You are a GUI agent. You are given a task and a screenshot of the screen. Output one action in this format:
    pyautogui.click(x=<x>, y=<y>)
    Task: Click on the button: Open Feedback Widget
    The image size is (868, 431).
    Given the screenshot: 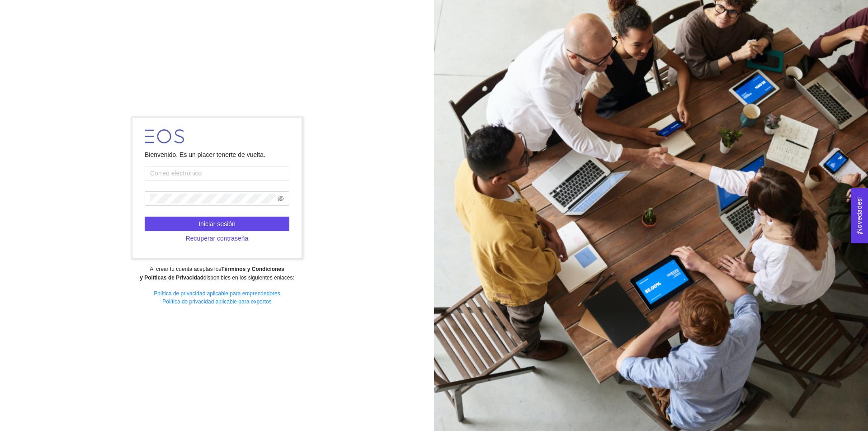 What is the action you would take?
    pyautogui.click(x=859, y=216)
    